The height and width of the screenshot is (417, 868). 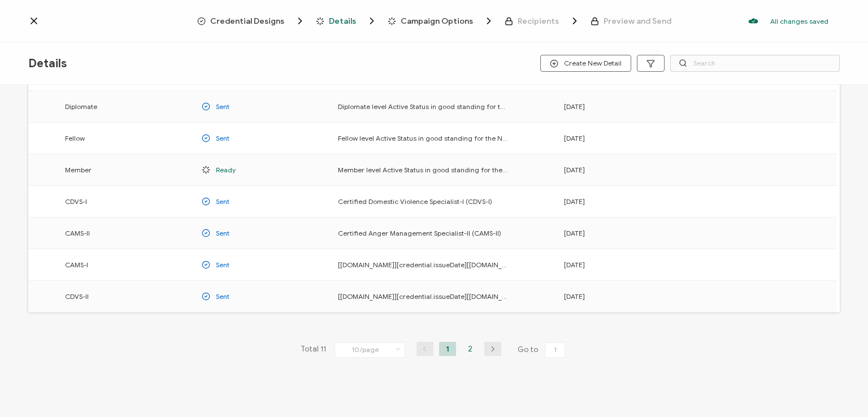 What do you see at coordinates (423, 138) in the screenshot?
I see `span: Fellow level Active Status in good standing for the National Anger Management Association (NAMA)` at bounding box center [423, 138].